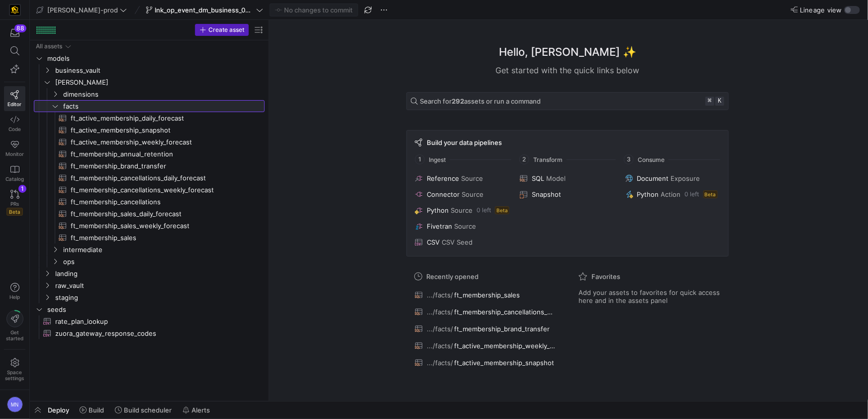 This screenshot has height=419, width=868. What do you see at coordinates (462, 210) in the screenshot?
I see `button: PythonSource0 leftBeta` at bounding box center [462, 210].